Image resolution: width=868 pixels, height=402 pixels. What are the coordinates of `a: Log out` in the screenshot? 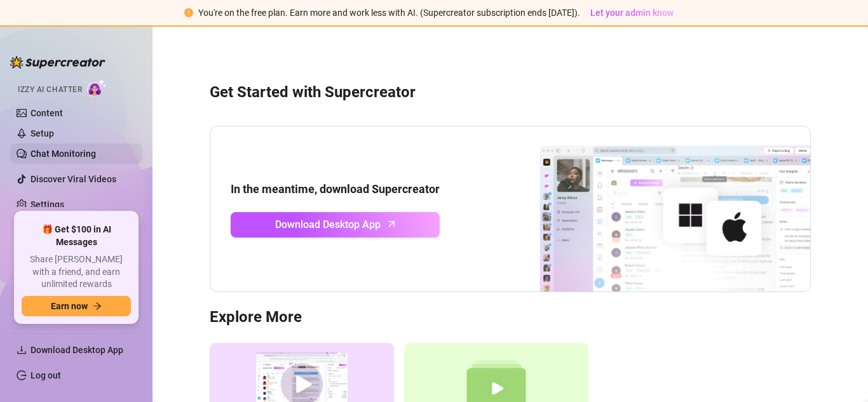 It's located at (46, 375).